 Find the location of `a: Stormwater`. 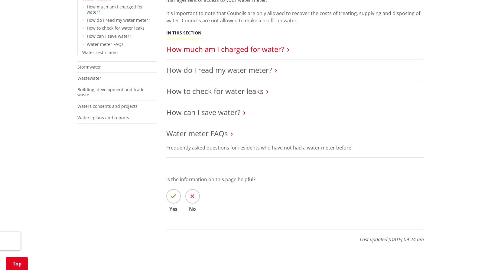

a: Stormwater is located at coordinates (89, 67).